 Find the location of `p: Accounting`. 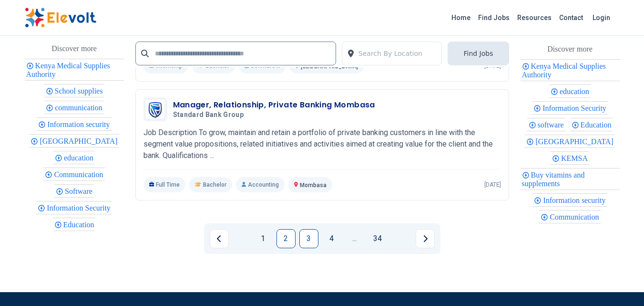

p: Accounting is located at coordinates (260, 185).